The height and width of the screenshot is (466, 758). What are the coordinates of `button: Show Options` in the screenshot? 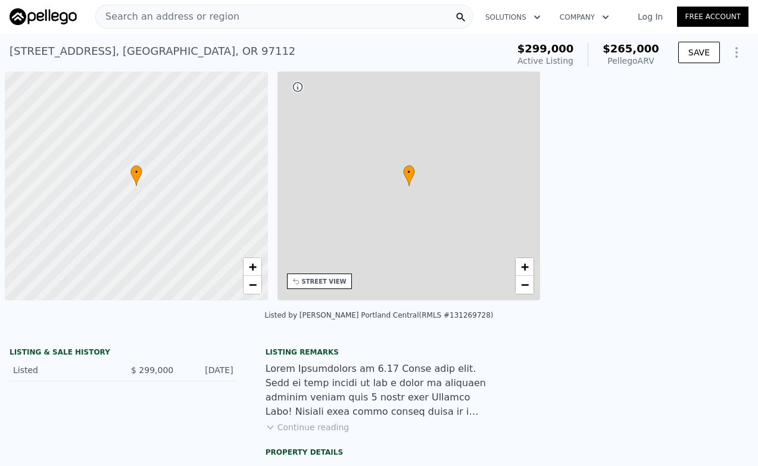 It's located at (736, 52).